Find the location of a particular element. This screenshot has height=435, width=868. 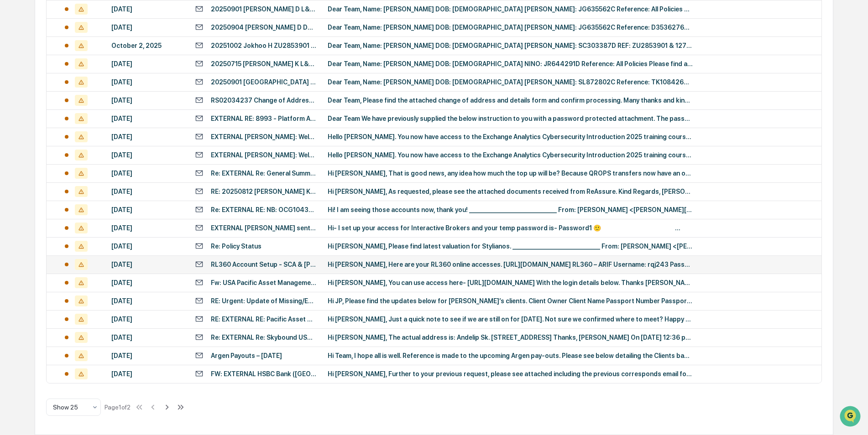

div: Page 1 of 2 is located at coordinates (117, 407).